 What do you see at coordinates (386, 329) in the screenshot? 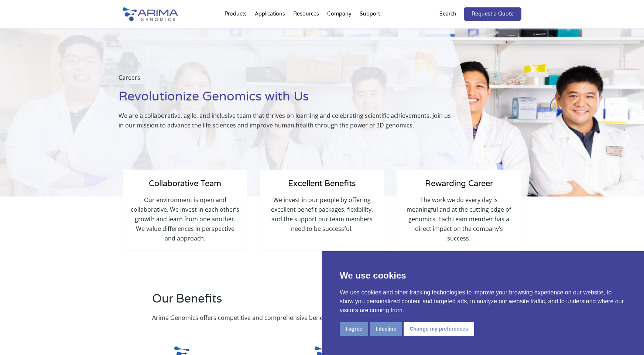
I see `button: I decline` at bounding box center [386, 329].